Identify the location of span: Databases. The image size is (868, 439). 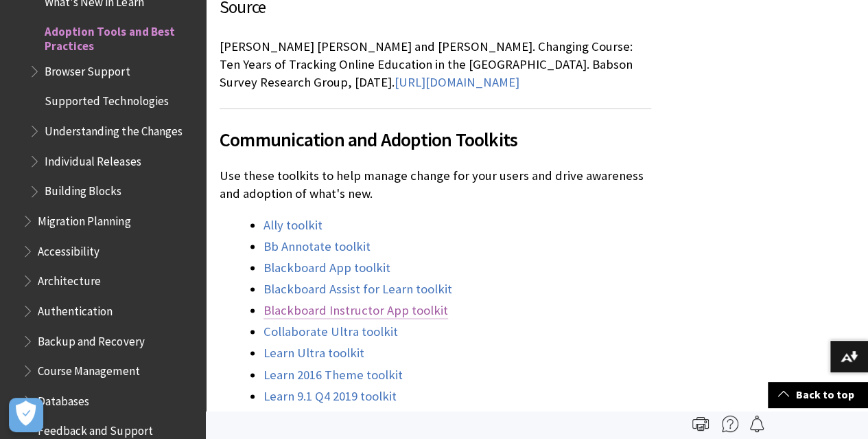
(63, 398).